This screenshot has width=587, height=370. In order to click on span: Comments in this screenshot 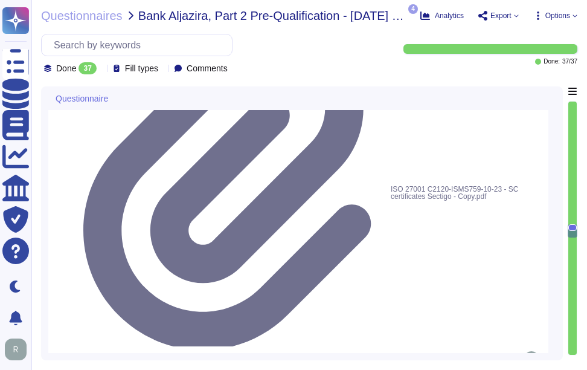, I will do `click(207, 68)`.